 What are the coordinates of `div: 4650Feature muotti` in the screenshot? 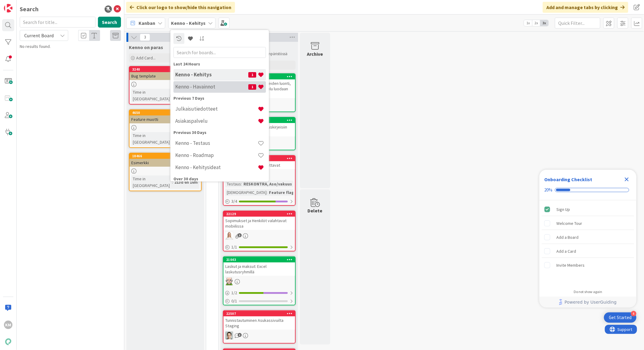 It's located at (165, 117).